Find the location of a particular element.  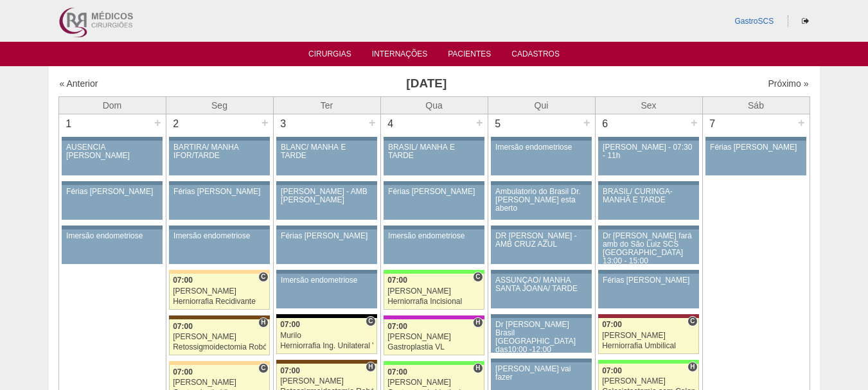

div: ASSUNÇÃO/ MANHÃ SANTA JOANA/ TARDE is located at coordinates (541, 284).